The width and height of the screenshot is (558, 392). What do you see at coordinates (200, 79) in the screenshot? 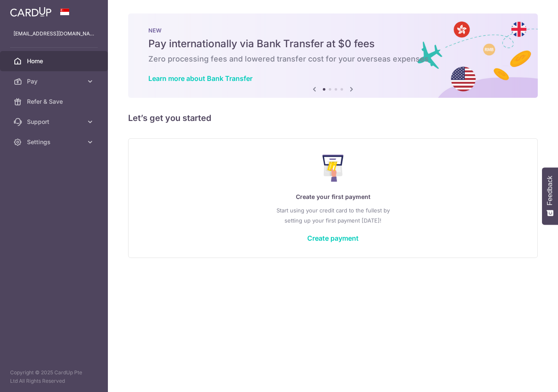
I see `a: Learn more about Bank Transfer` at bounding box center [200, 79].